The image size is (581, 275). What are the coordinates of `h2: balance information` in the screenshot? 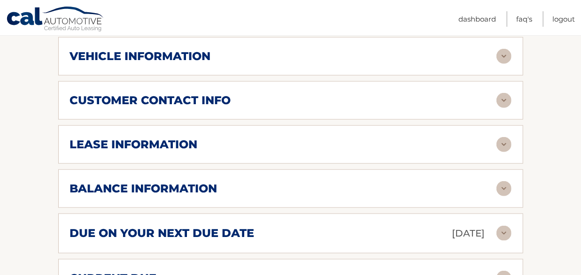 It's located at (144, 189).